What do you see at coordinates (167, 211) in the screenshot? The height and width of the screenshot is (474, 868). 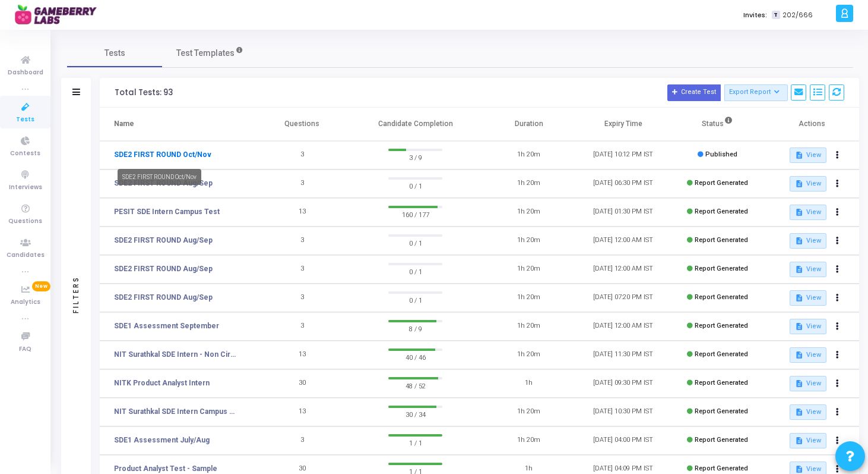 I see `a: PESIT SDE Intern Campus Test` at bounding box center [167, 211].